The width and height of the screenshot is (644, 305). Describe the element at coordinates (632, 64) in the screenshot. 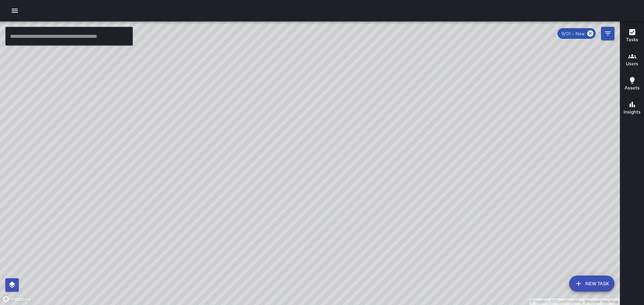

I see `h6: Users` at that location.